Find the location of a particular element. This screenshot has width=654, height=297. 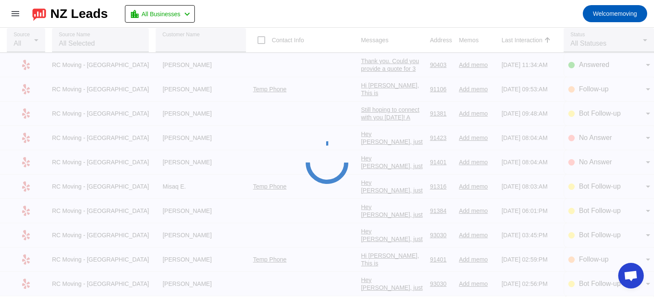

button: All Businesses is located at coordinates (160, 14).